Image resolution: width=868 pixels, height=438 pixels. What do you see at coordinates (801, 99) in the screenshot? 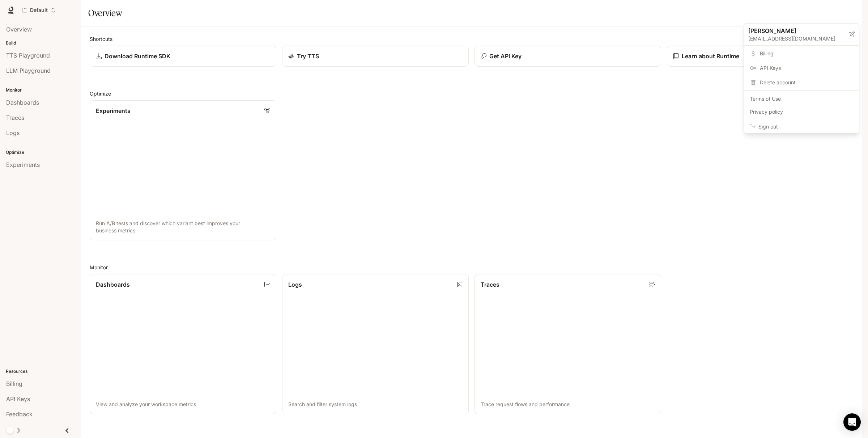
I see `a: Terms of Use` at bounding box center [801, 99].